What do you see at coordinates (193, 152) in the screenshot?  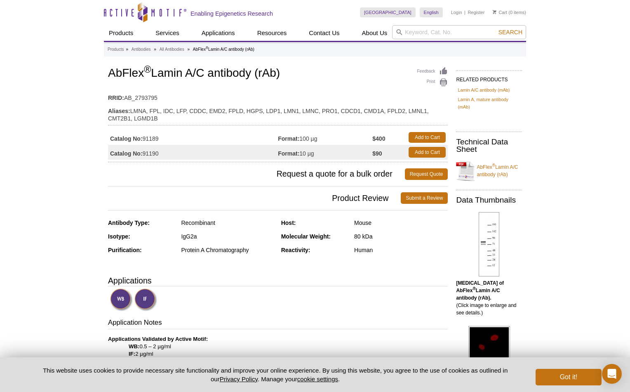 I see `td: 91190` at bounding box center [193, 152].